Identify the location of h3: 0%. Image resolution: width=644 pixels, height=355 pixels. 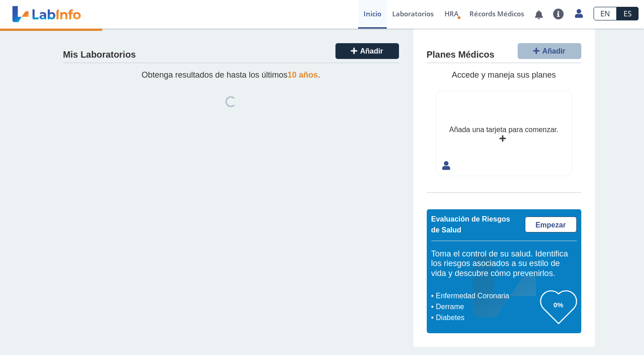
(559, 305).